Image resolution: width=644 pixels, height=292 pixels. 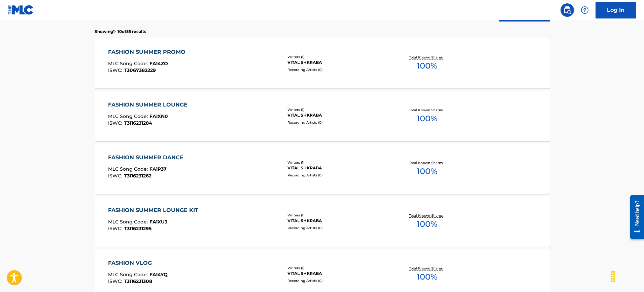 I want to click on a: FASHION SUMMER LOUNGEMLC Song Code:FA1XN0ISWC:T3116231284Writers (1)VITAL SHKRABARecording Artist..., so click(x=322, y=116).